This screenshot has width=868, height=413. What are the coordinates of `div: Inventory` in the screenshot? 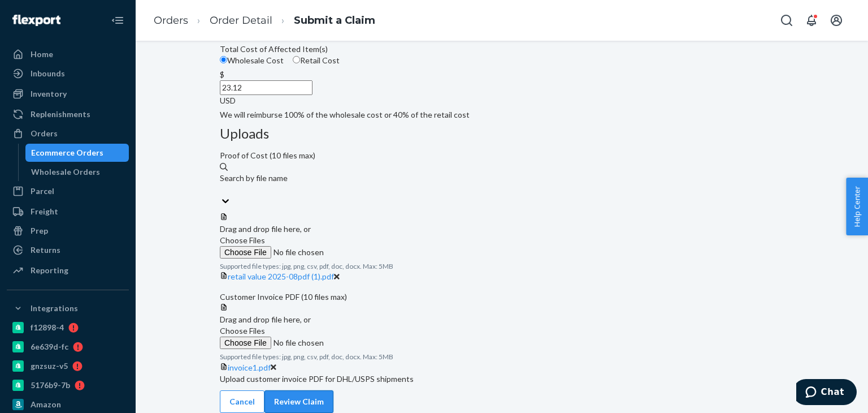 It's located at (49, 94).